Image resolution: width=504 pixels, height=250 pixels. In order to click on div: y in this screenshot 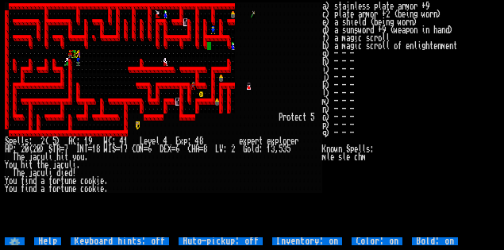, I will do `click(74, 157)`.